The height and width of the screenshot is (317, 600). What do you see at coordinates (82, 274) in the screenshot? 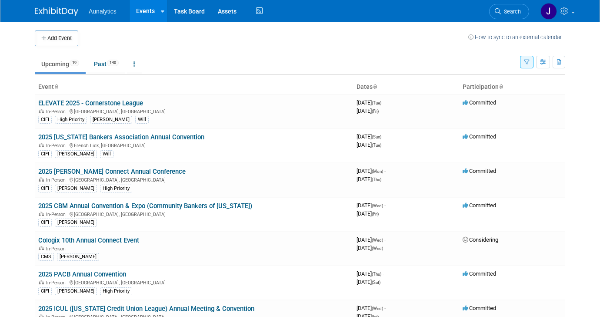
I see `a: 2025 PACB Annual Convention` at bounding box center [82, 274].